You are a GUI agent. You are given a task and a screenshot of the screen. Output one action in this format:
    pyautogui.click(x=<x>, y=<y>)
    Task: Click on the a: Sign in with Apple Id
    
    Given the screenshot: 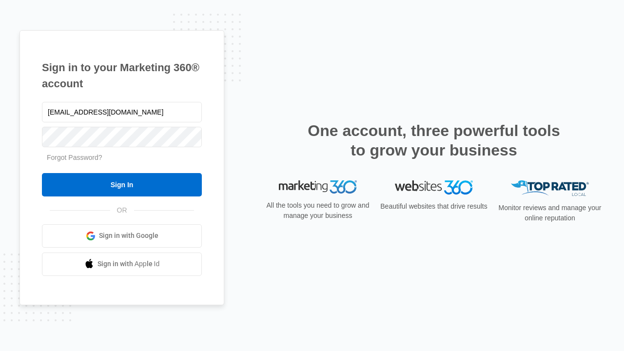 What is the action you would take?
    pyautogui.click(x=122, y=264)
    